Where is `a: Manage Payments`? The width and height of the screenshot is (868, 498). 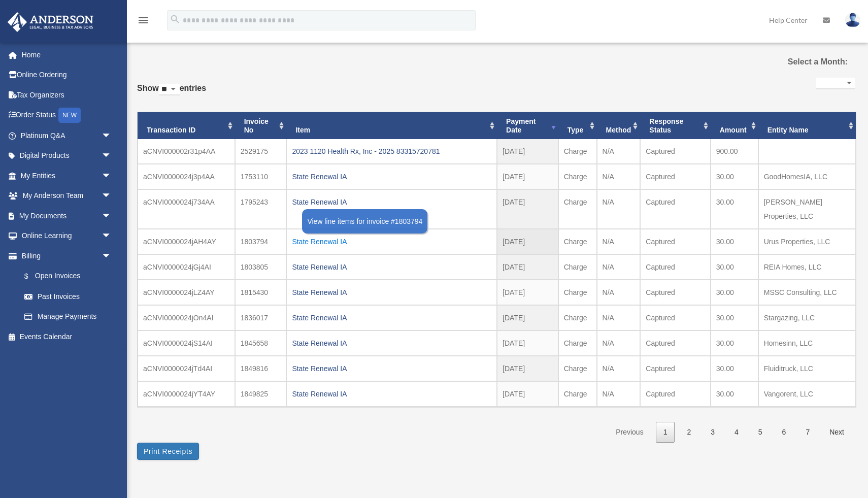
a: Manage Payments is located at coordinates (70, 317).